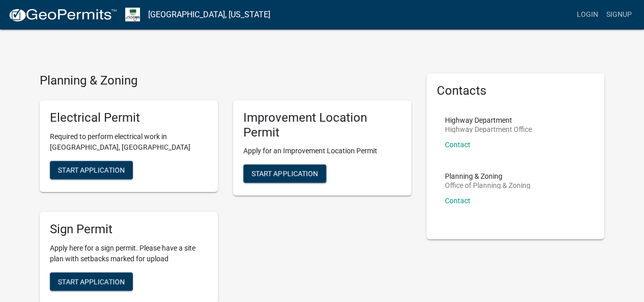  I want to click on p: Apply for an Improvement Location Permit, so click(322, 150).